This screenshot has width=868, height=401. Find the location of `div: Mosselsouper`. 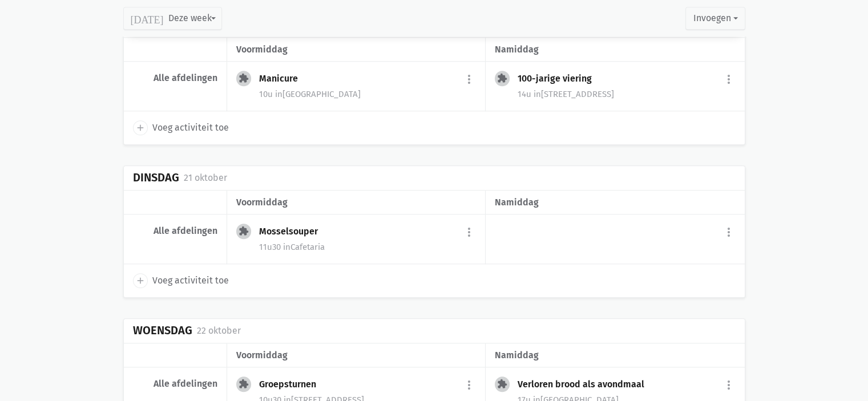

div: Mosselsouper is located at coordinates (293, 231).